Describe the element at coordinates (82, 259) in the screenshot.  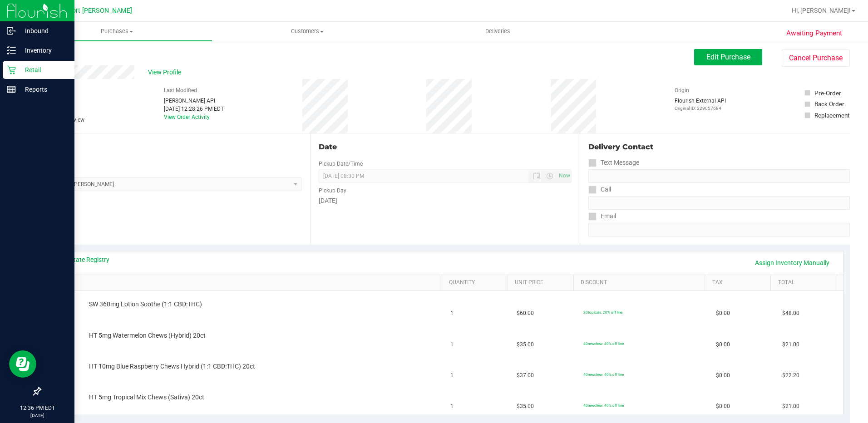
I see `a: View State Registry` at that location.